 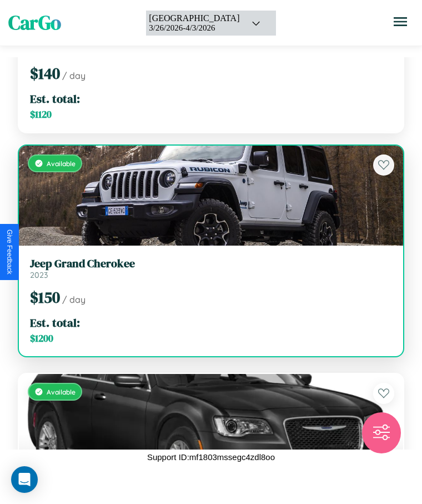 I want to click on span: 2023, so click(x=39, y=275).